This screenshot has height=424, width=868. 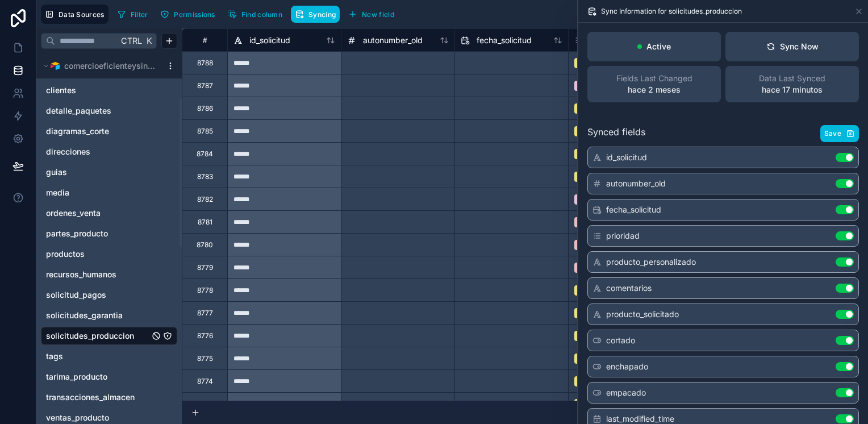 I want to click on span: transacciones_almacen, so click(x=90, y=397).